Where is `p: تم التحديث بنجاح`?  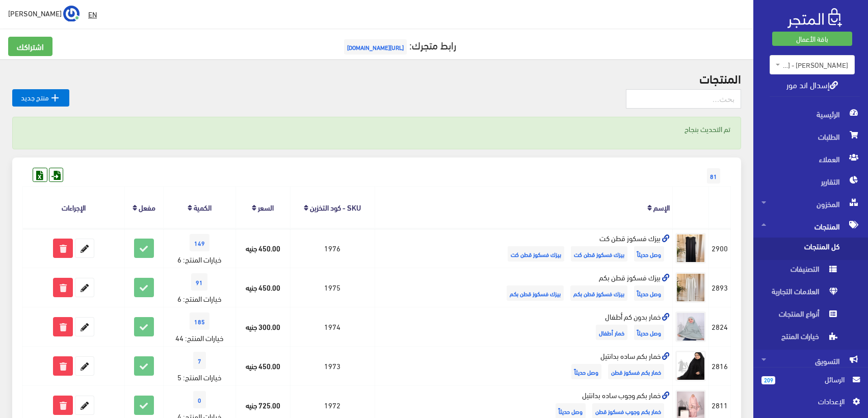
p: تم التحديث بنجاح is located at coordinates (377, 129).